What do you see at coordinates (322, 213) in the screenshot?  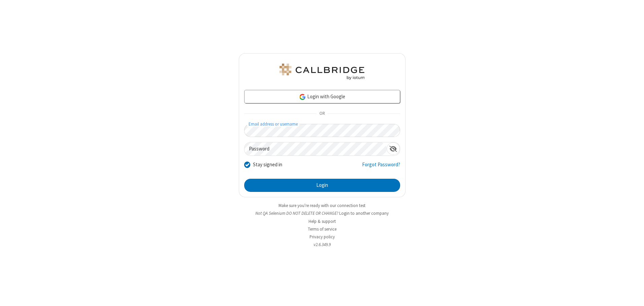 I see `li: Not QA Selenium DO NOT DELETE OR CHANGE?` at bounding box center [322, 213].